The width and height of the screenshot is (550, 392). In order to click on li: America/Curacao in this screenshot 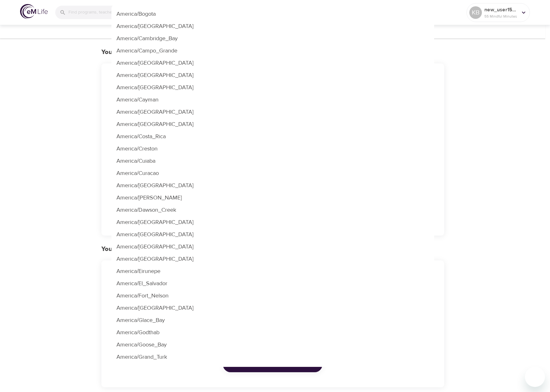, I will do `click(272, 173)`.